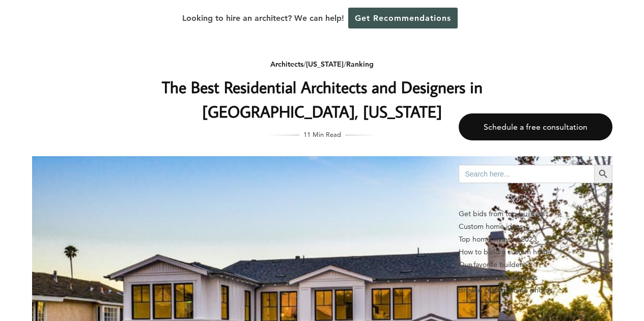 Image resolution: width=644 pixels, height=321 pixels. I want to click on a: Ranking, so click(360, 64).